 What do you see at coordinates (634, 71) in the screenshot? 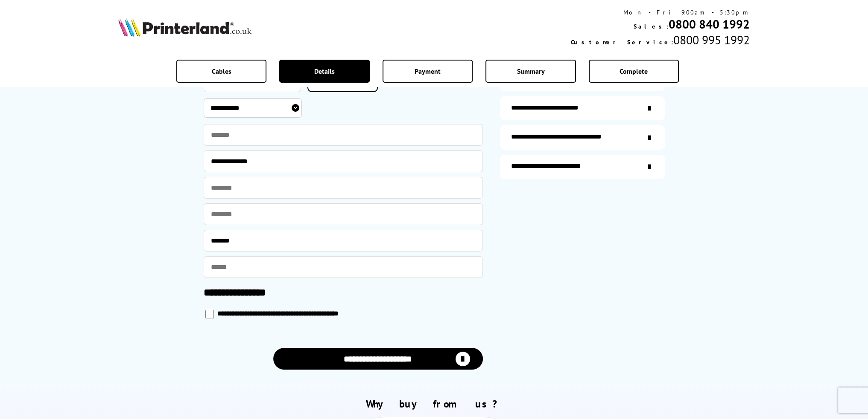
I see `span: Complete` at bounding box center [634, 71].